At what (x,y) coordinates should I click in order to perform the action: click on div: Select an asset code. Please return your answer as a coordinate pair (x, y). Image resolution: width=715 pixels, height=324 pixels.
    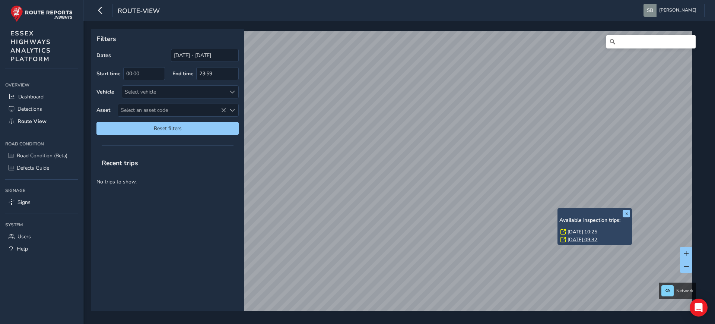
    Looking at the image, I should click on (232, 110).